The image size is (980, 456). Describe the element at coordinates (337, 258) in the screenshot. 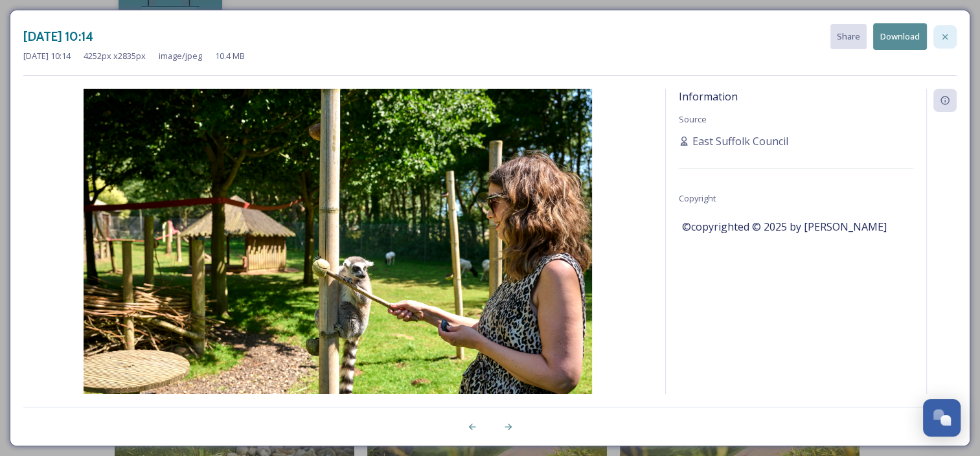

I see `img: ESC_place%20branding_0625_L1170450_high%20res.jpg` at that location.